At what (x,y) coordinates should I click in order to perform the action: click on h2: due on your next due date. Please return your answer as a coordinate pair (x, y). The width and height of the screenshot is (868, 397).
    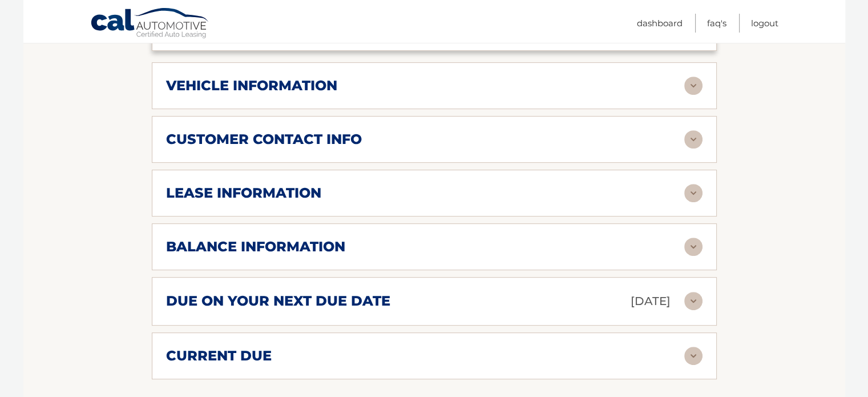
    Looking at the image, I should click on (278, 301).